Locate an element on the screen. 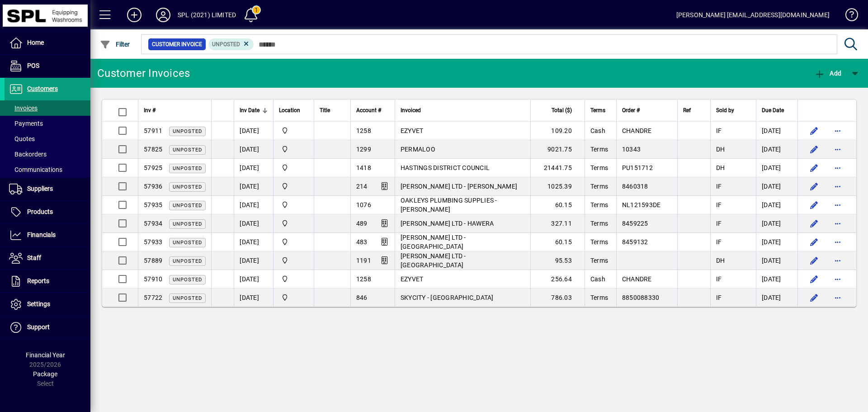 Image resolution: width=868 pixels, height=412 pixels. a: Products is located at coordinates (47, 212).